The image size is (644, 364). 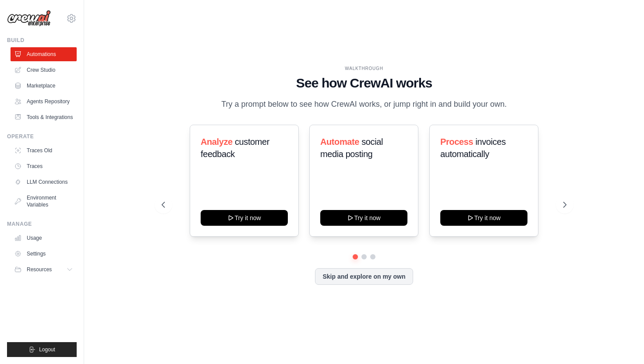 I want to click on button: Resources, so click(x=43, y=269).